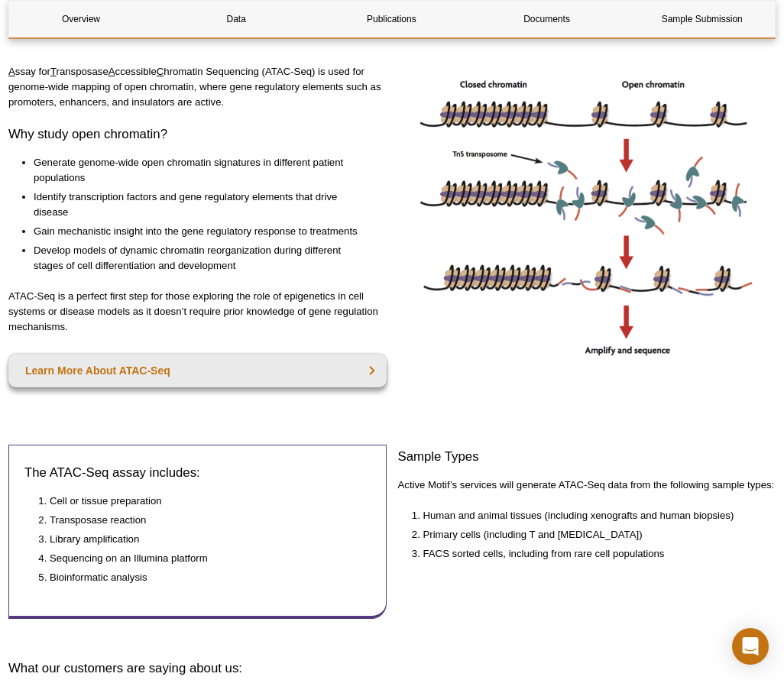 This screenshot has height=680, width=784. Describe the element at coordinates (592, 516) in the screenshot. I see `li: Human and animal tissues (including xenografts and human biopsies)` at that location.